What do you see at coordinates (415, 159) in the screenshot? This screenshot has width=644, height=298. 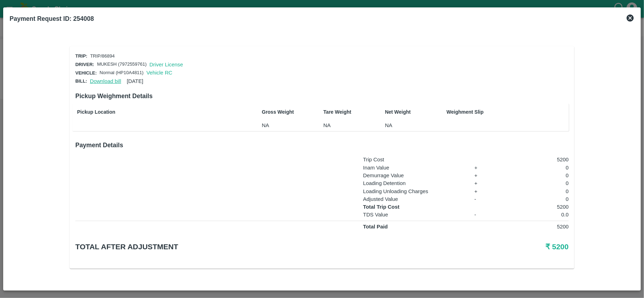 I see `p: Trip Cost` at bounding box center [415, 159].